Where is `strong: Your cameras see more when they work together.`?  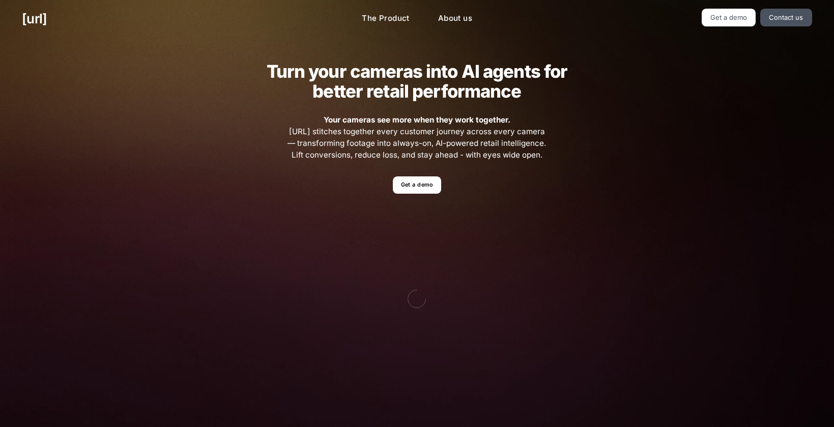 strong: Your cameras see more when they work together. is located at coordinates (417, 120).